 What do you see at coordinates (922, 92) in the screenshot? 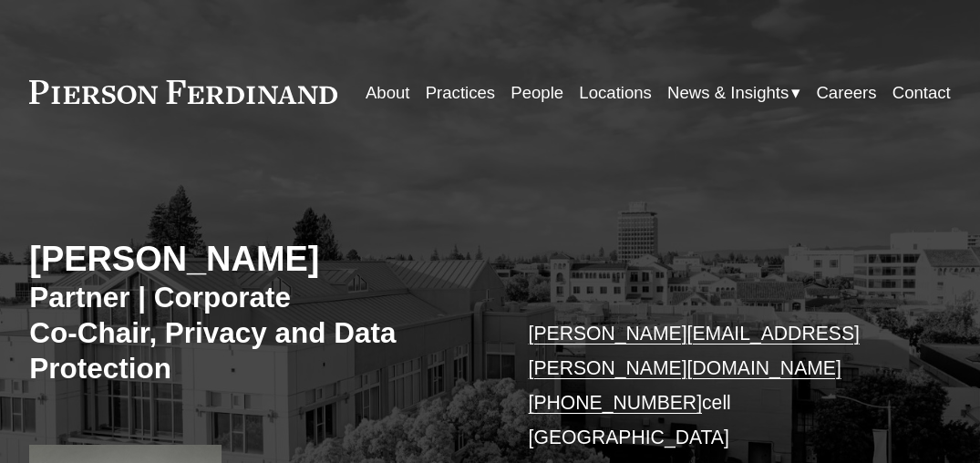
I see `a: Contact` at bounding box center [922, 92].